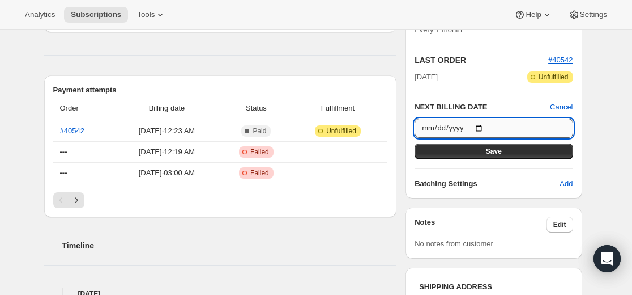 The image size is (632, 295). What do you see at coordinates (594, 15) in the screenshot?
I see `span: Settings` at bounding box center [594, 15].